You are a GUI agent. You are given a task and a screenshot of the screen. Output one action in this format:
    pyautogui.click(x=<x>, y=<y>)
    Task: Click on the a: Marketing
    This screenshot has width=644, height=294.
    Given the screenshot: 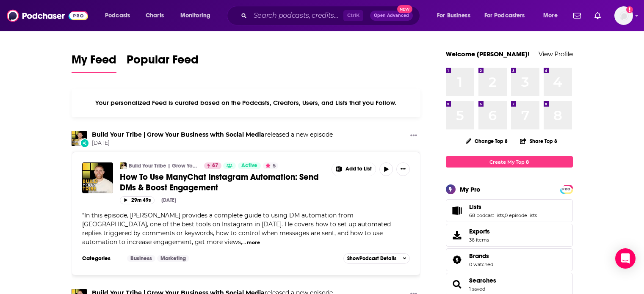 What is the action you would take?
    pyautogui.click(x=173, y=258)
    